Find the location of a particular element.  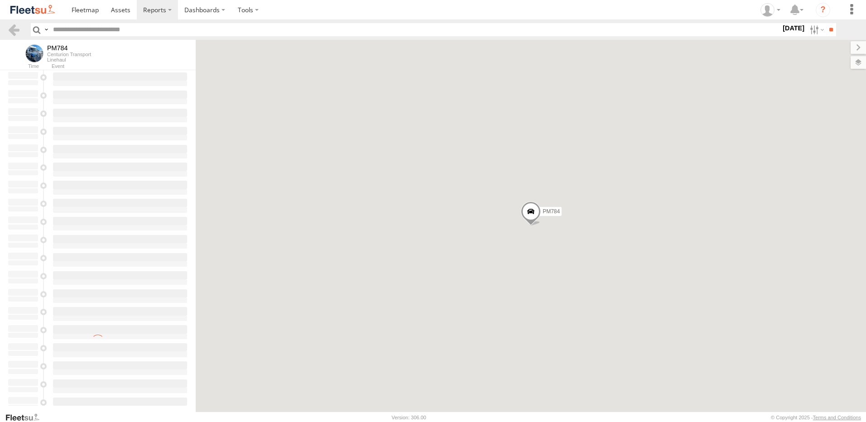

label: Search Query is located at coordinates (46, 29).